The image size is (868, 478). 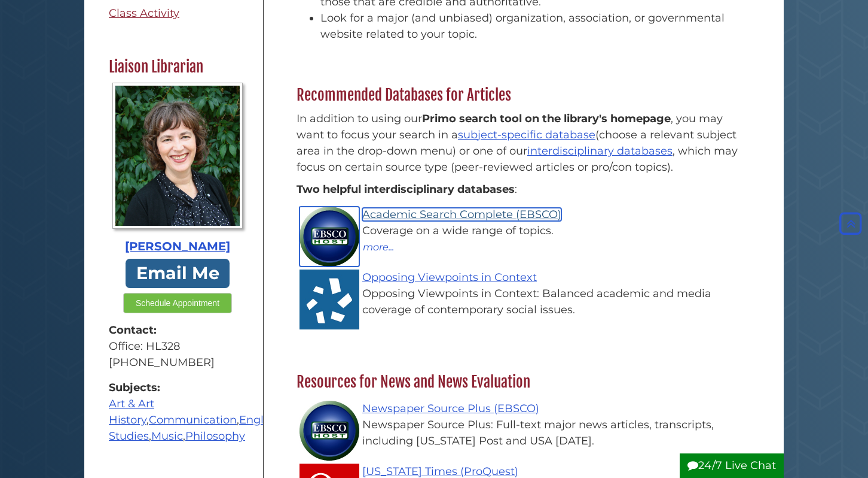 I want to click on b: Primo search tool on the library's homepage, so click(x=546, y=118).